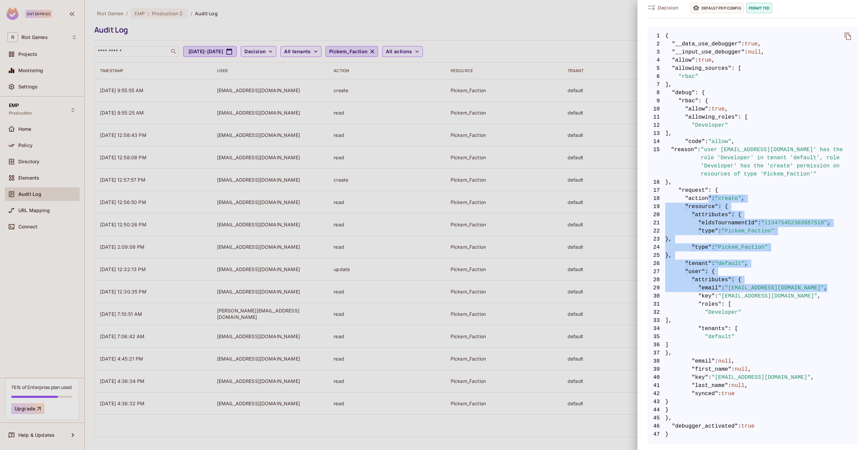 The width and height of the screenshot is (868, 450). I want to click on span: 4, so click(656, 60).